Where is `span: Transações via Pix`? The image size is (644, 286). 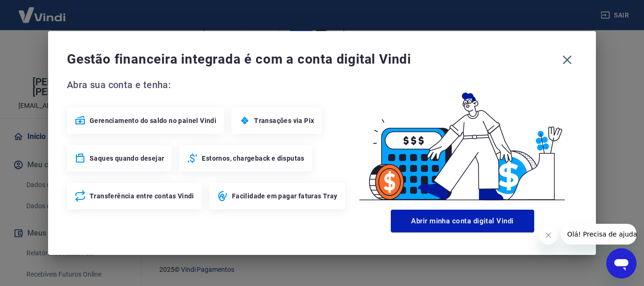
span: Transações via Pix is located at coordinates (284, 121).